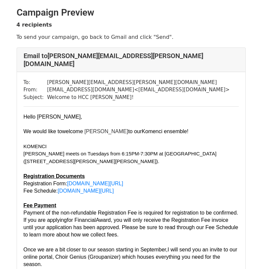  Describe the element at coordinates (81, 220) in the screenshot. I see `span: for Financial` at that location.